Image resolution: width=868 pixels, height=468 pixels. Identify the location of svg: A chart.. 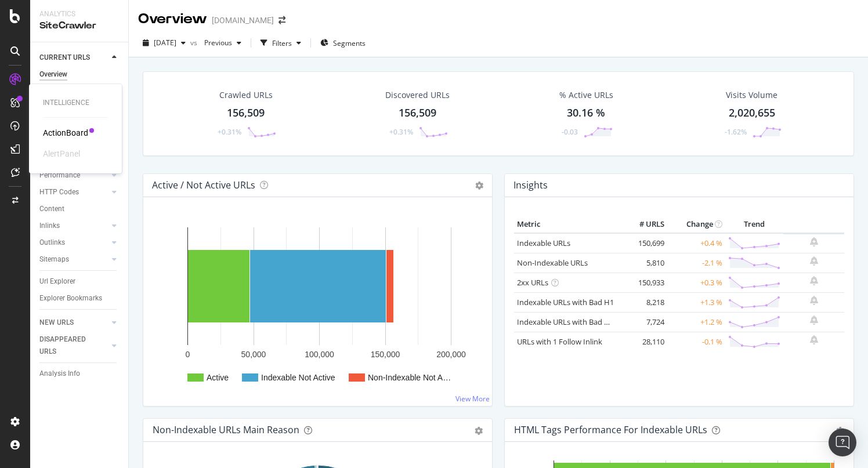
(317, 307).